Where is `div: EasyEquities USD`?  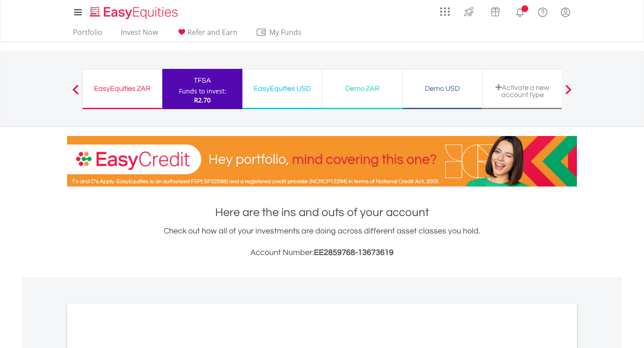 div: EasyEquities USD is located at coordinates (282, 88).